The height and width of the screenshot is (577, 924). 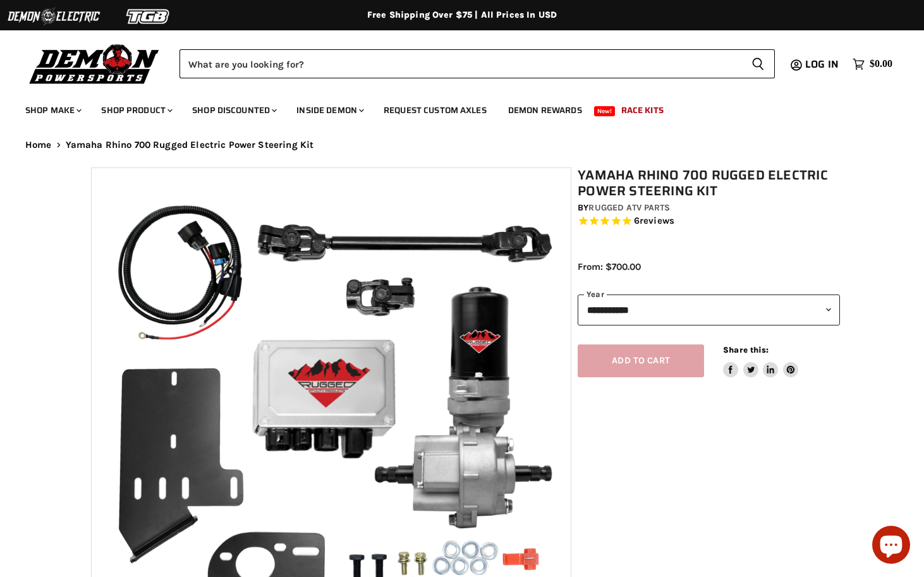 What do you see at coordinates (329, 110) in the screenshot?
I see `a: Inside Demon` at bounding box center [329, 110].